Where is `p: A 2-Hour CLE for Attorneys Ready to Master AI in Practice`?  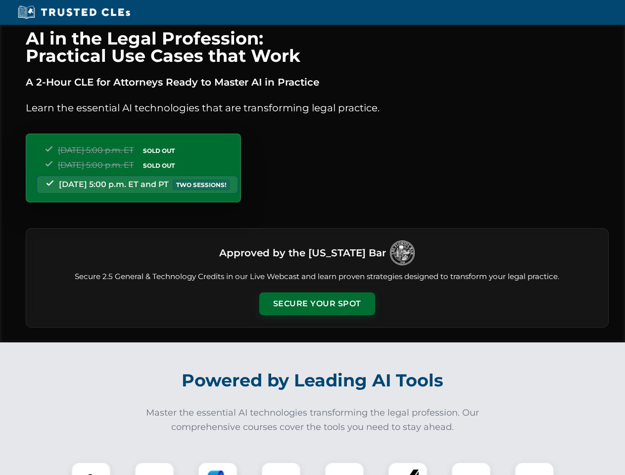 p: A 2-Hour CLE for Attorneys Ready to Master AI in Practice is located at coordinates (317, 82).